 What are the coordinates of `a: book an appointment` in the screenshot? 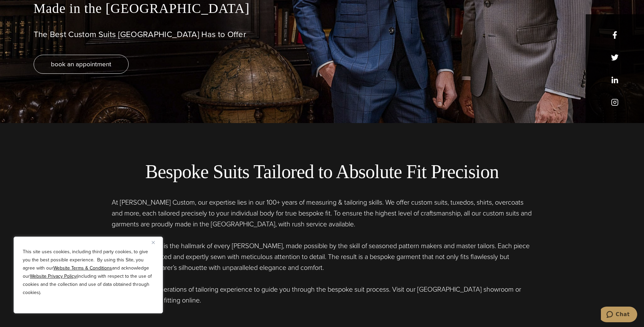 It's located at (81, 64).